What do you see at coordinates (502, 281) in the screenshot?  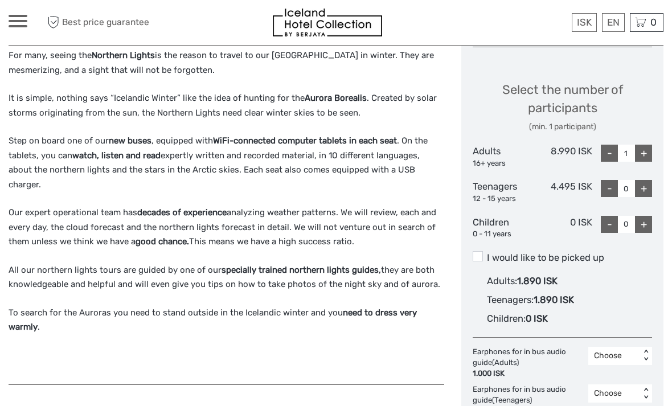 I see `span: Adults :` at bounding box center [502, 281].